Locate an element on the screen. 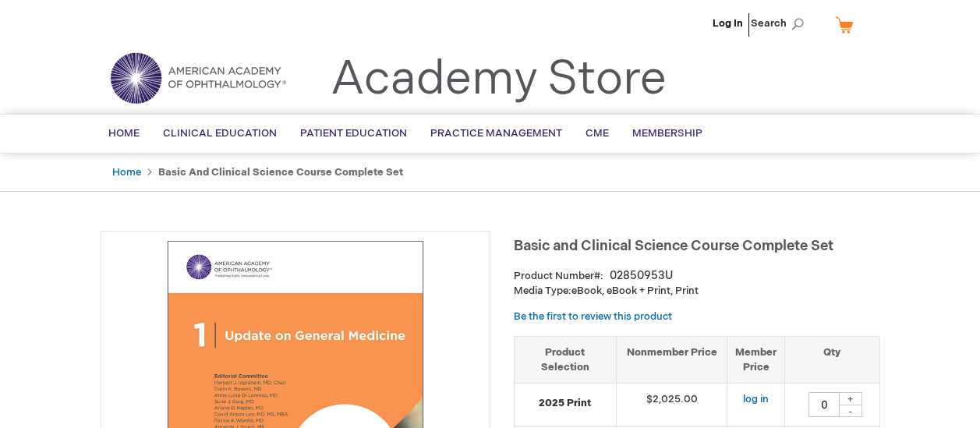 The width and height of the screenshot is (980, 428). a: log in is located at coordinates (755, 399).